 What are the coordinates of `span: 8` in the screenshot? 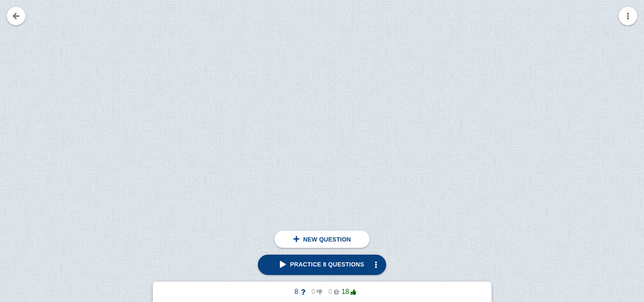 It's located at (297, 292).